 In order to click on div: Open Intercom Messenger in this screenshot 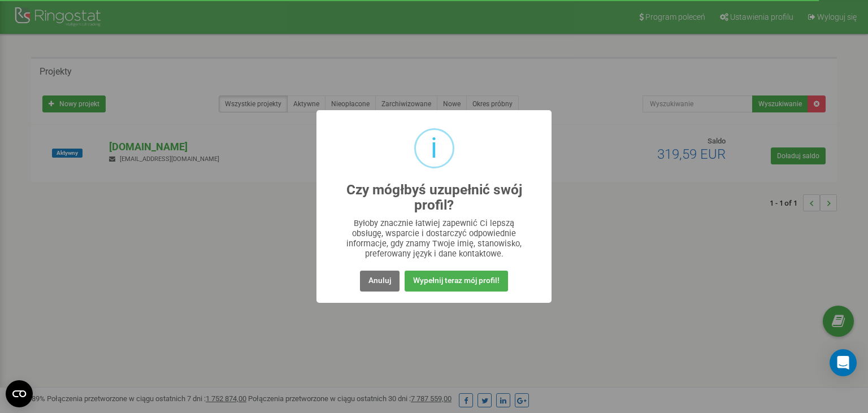, I will do `click(843, 362)`.